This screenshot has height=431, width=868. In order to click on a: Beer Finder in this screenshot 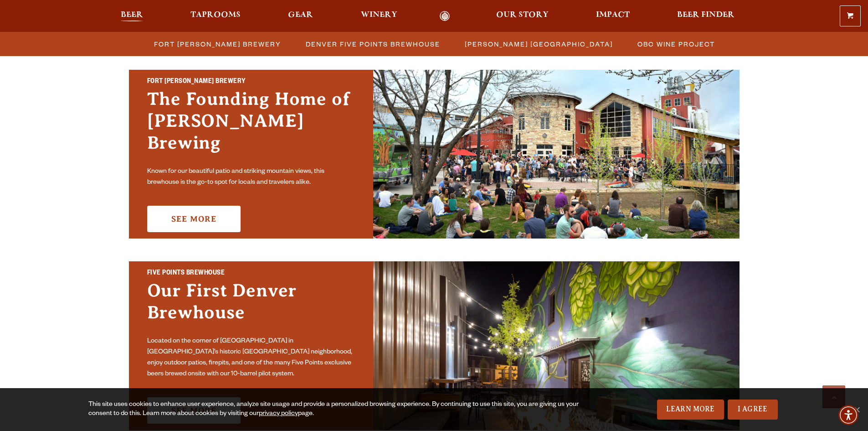, I will do `click(705, 16)`.